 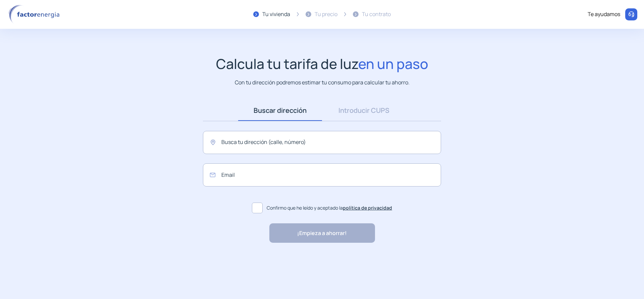 I want to click on div: Tu precio, so click(x=326, y=15).